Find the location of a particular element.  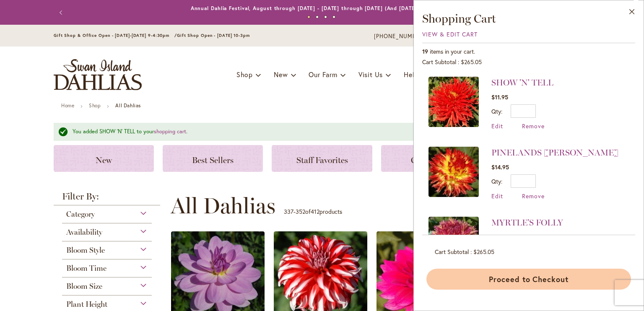

img: MYRTLE'S FOLLY is located at coordinates (454, 242).